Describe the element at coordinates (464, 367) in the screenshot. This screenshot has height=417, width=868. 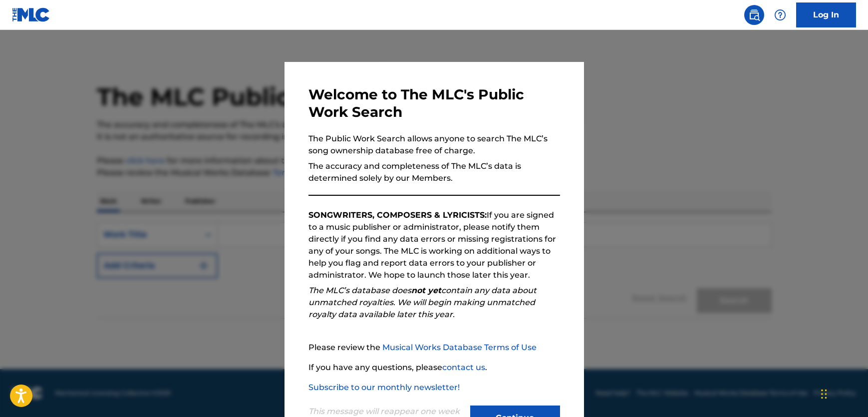
I see `a: contact us` at that location.